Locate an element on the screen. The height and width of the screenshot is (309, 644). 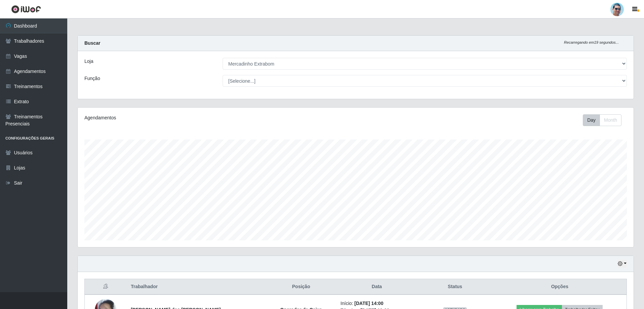
div: Agendamentos is located at coordinates (194, 118).